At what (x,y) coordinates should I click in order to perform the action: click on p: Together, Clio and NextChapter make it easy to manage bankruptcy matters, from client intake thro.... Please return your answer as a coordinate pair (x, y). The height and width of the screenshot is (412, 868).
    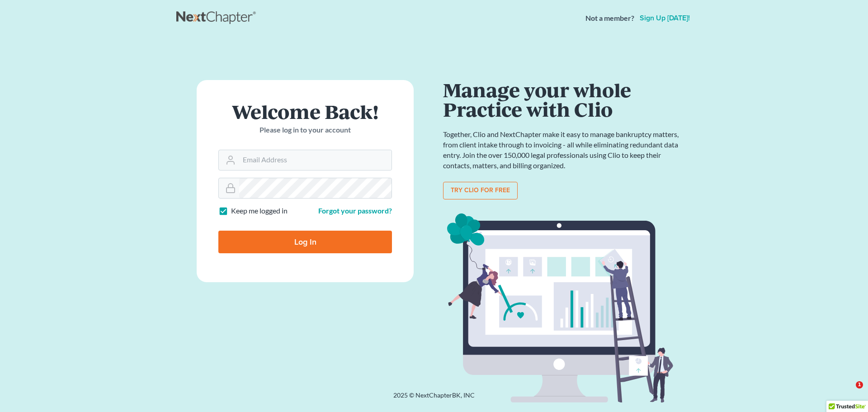
    Looking at the image, I should click on (562, 150).